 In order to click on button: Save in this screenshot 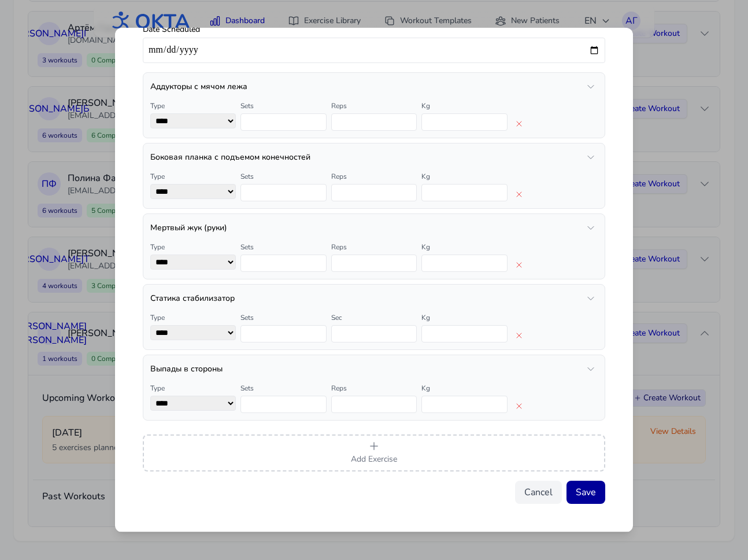, I will do `click(586, 492)`.